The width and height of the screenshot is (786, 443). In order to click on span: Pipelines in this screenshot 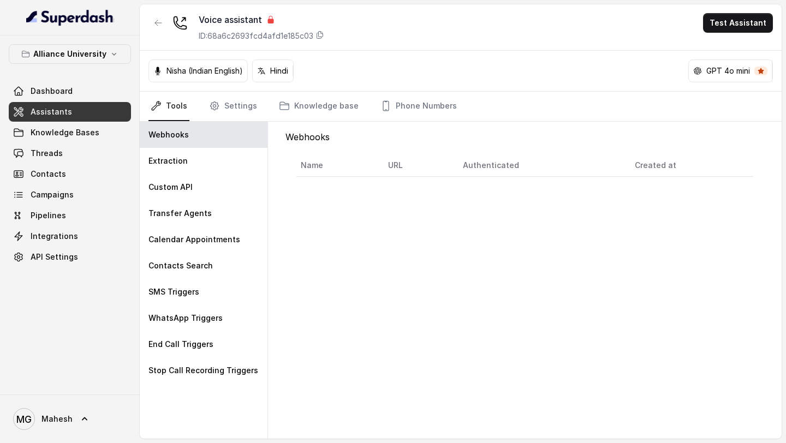, I will do `click(48, 215)`.